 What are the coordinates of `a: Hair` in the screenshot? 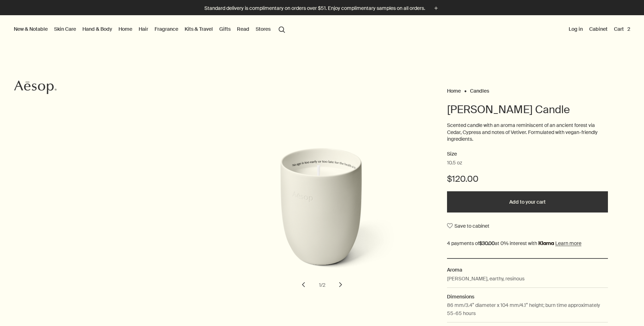 It's located at (143, 29).